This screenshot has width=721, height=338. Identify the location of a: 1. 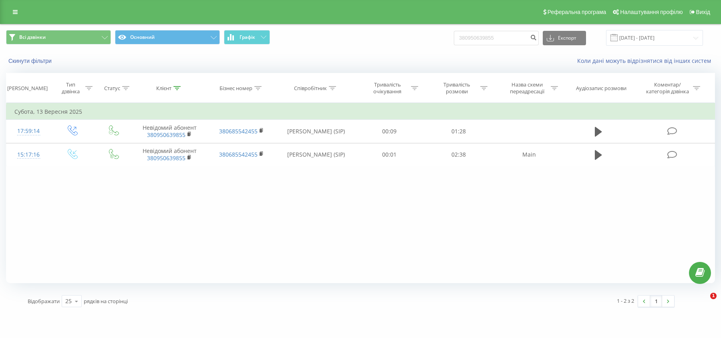
(656, 301).